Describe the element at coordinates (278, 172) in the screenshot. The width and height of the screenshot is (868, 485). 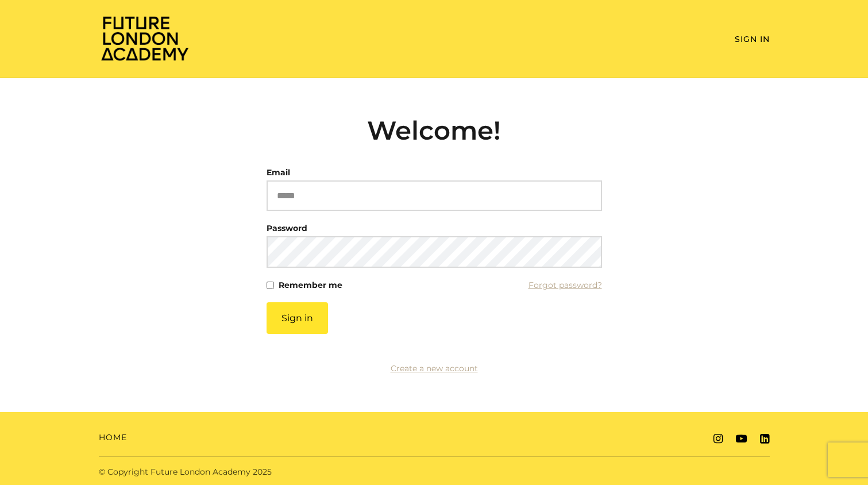
I see `label: Email` at that location.